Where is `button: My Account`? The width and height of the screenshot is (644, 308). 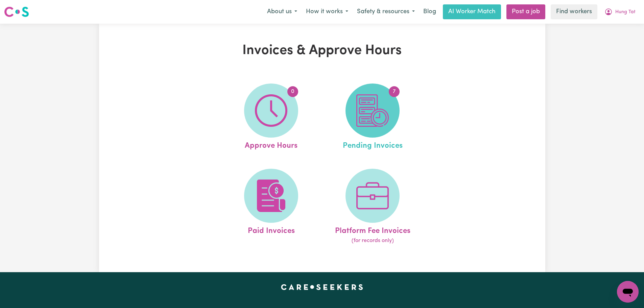
button: My Account is located at coordinates (620, 12).